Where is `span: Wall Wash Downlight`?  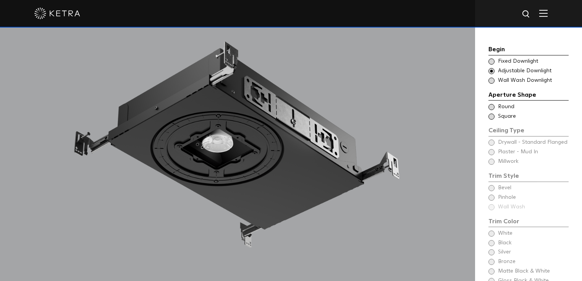
span: Wall Wash Downlight is located at coordinates (533, 81).